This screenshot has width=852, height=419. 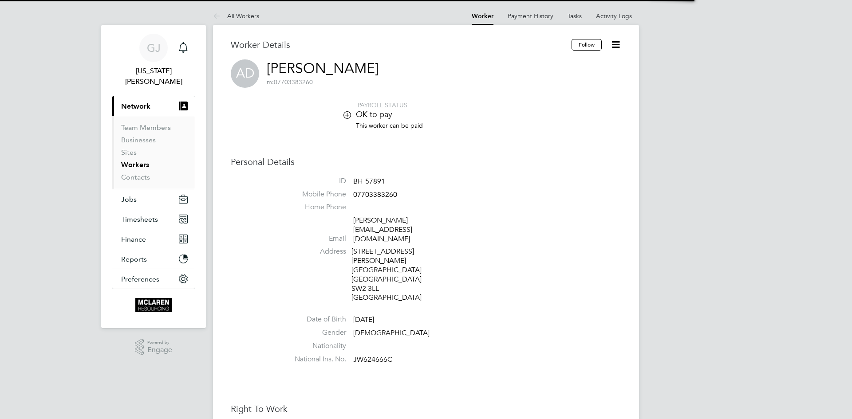 What do you see at coordinates (129, 199) in the screenshot?
I see `span: Jobs` at bounding box center [129, 199].